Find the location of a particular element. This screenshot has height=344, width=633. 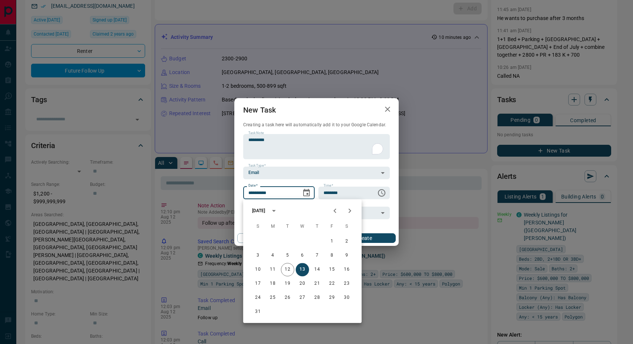

span: Saturday is located at coordinates (347, 227).